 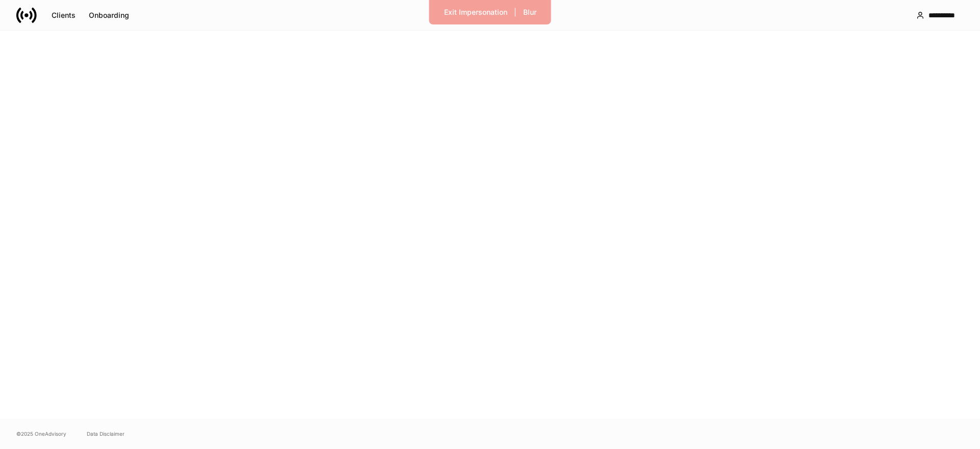 I want to click on button: Onboarding, so click(x=109, y=16).